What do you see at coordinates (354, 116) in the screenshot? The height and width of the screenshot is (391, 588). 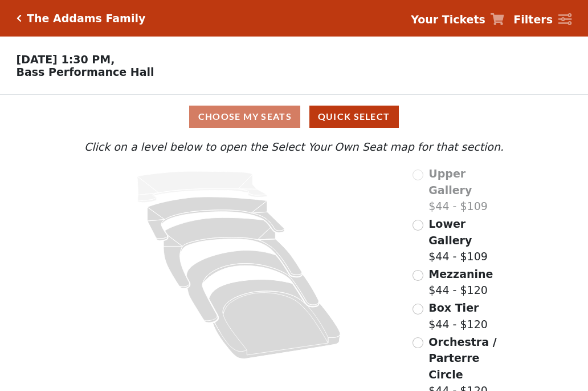 I see `button: Quick Select` at bounding box center [354, 116].